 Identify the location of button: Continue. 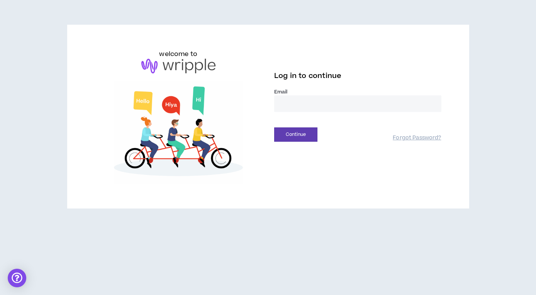
(296, 134).